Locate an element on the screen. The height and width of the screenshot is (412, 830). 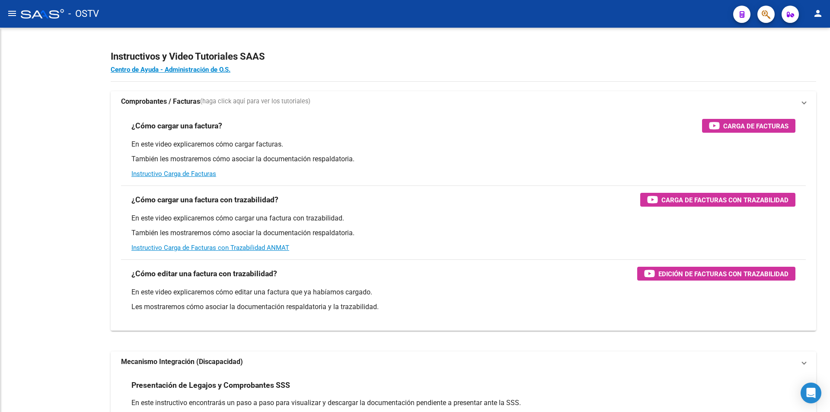
h2: Instructivos y Video Tutoriales SAAS is located at coordinates (464, 57).